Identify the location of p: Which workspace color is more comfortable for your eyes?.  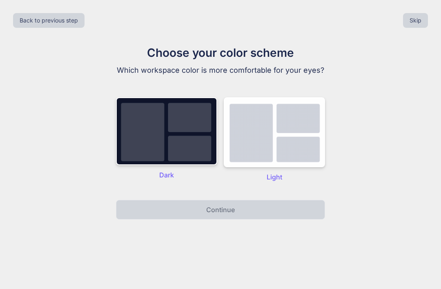
(221, 70).